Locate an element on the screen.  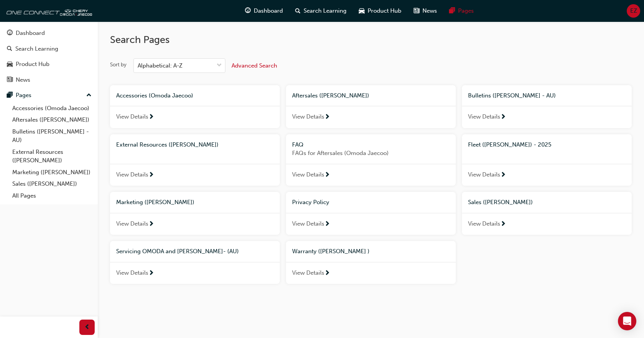
span: Accessories (Omoda Jaecoo) is located at coordinates (154, 96).